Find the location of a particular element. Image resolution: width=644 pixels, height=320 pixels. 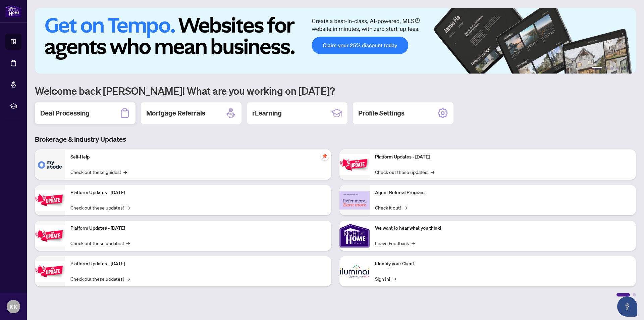

img: Identify your Client is located at coordinates (355, 271).